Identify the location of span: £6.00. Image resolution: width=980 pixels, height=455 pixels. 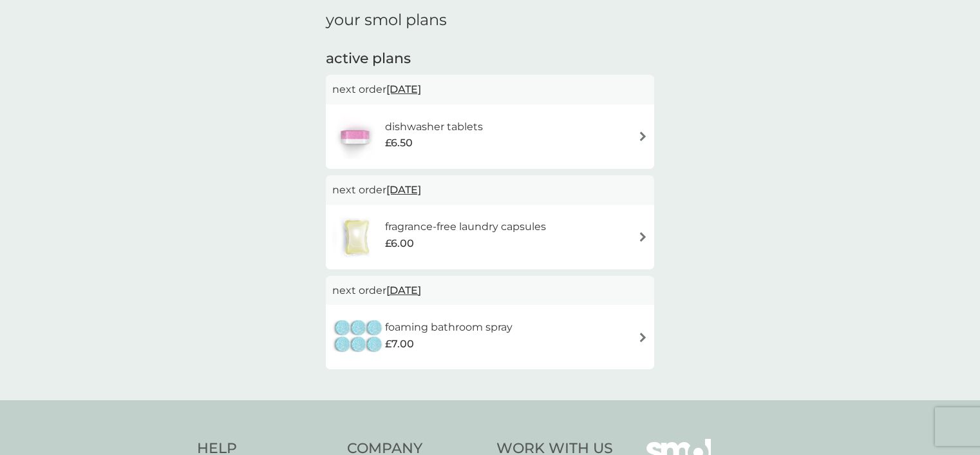
(399, 243).